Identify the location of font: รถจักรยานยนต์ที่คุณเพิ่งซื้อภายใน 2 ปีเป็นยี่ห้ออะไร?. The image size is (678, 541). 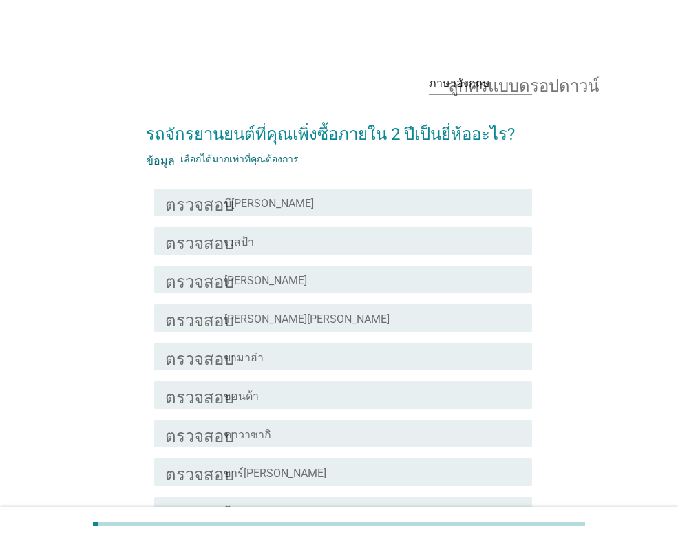
(330, 134).